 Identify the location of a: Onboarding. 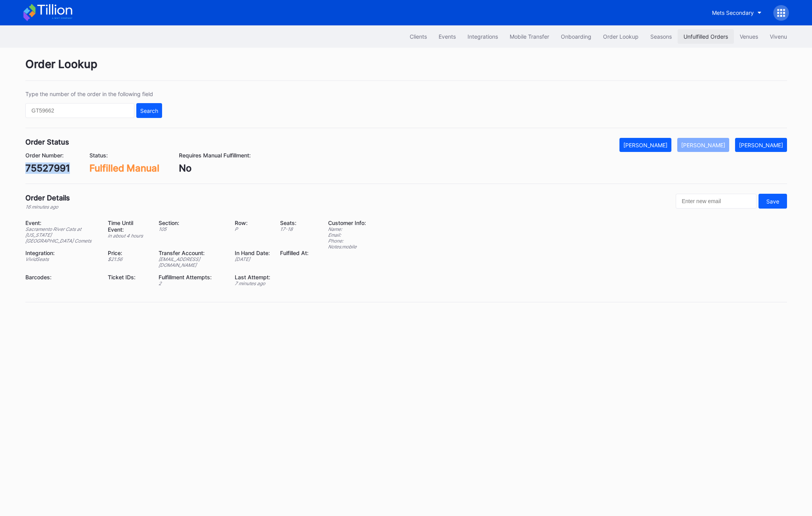
(577, 36).